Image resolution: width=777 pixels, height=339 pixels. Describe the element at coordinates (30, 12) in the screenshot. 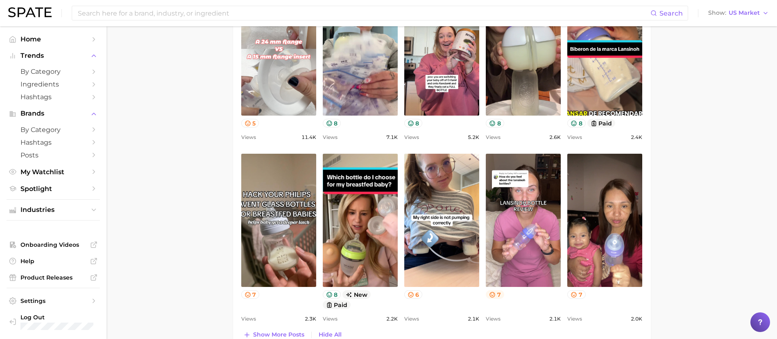

I see `img: SPATE` at that location.